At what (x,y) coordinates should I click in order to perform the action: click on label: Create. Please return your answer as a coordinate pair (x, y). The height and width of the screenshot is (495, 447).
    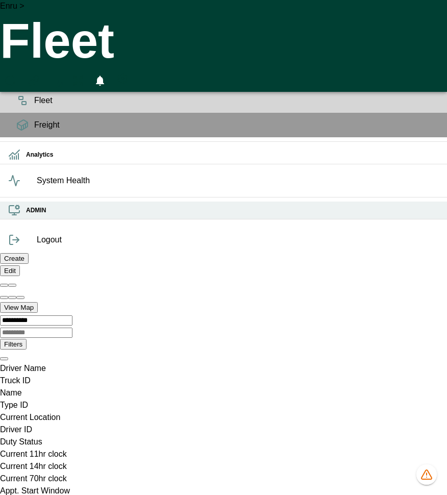
    Looking at the image, I should click on (14, 258).